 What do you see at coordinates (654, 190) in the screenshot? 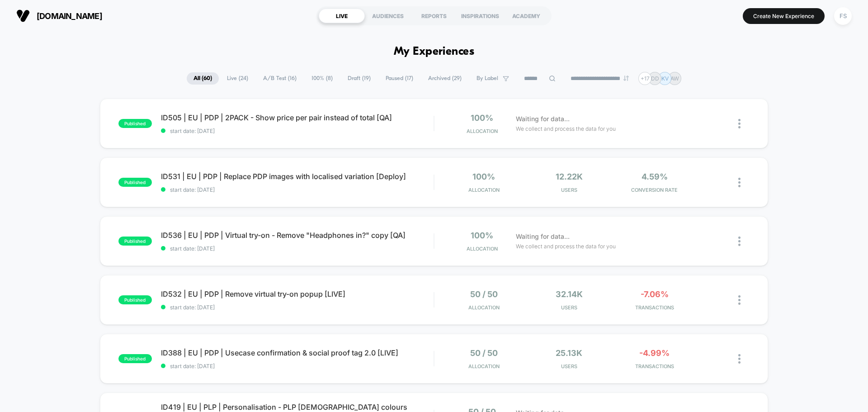
I see `span: CONVERSION RATE` at bounding box center [654, 190].